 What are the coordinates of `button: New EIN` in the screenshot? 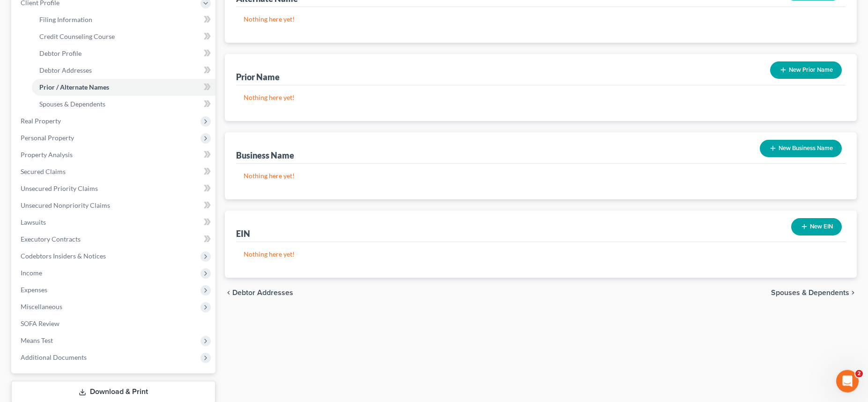 It's located at (816, 226).